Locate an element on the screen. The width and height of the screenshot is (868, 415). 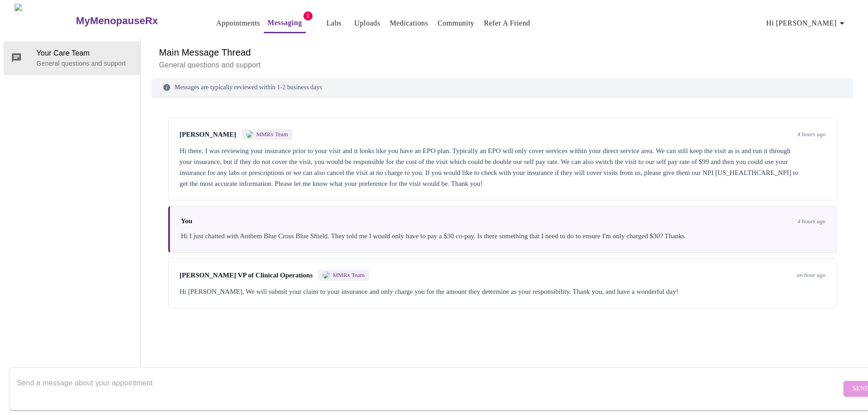
a: Refer a Friend is located at coordinates (507, 23).